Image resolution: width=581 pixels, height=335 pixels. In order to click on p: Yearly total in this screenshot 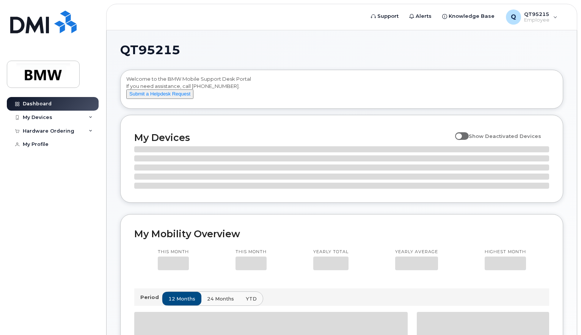, I will do `click(331, 252)`.